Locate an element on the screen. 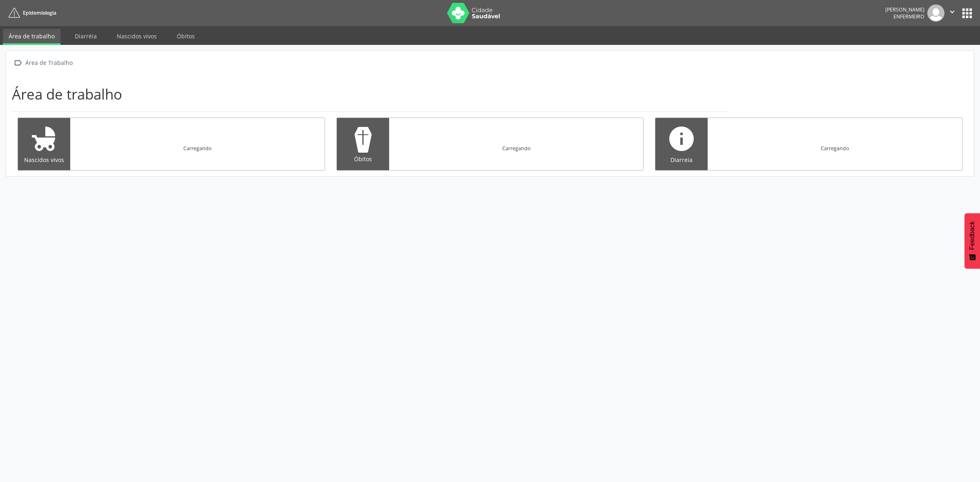  button: Feedback - Mostrar pesquisa is located at coordinates (972, 241).